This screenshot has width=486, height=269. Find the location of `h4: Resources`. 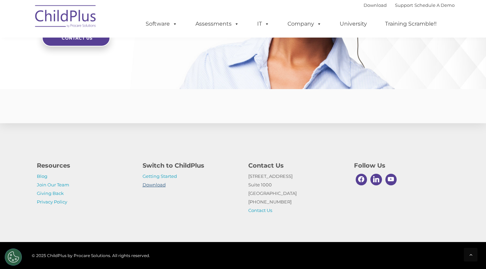

h4: Resources is located at coordinates (85, 165).